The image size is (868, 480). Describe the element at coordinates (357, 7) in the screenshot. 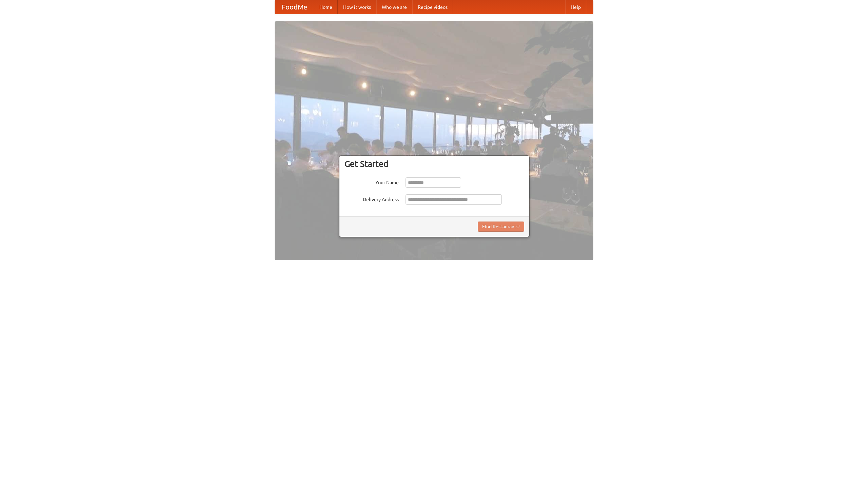

I see `a: How it works` at that location.